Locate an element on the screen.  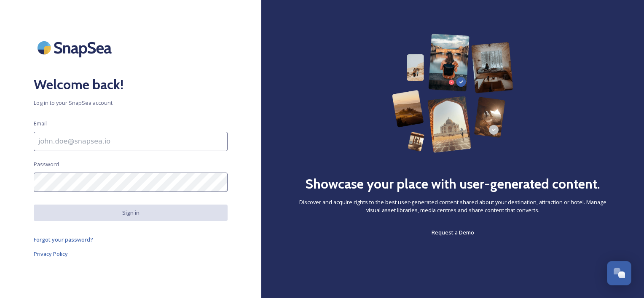
img: SnapSea Logo is located at coordinates (76, 47).